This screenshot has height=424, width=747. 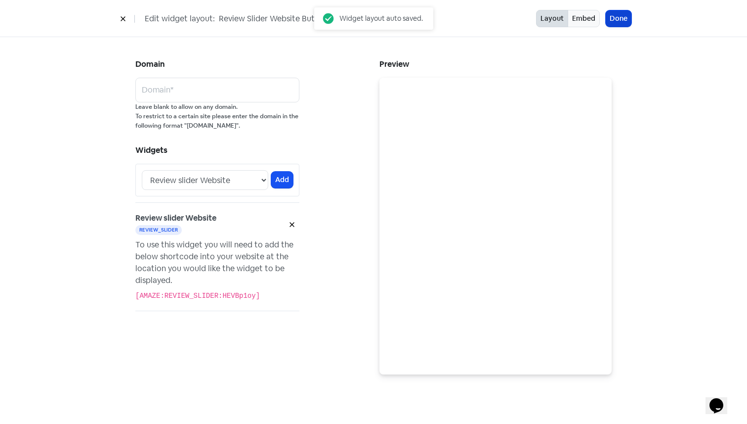 I want to click on span: Edit widget layout:, so click(x=180, y=19).